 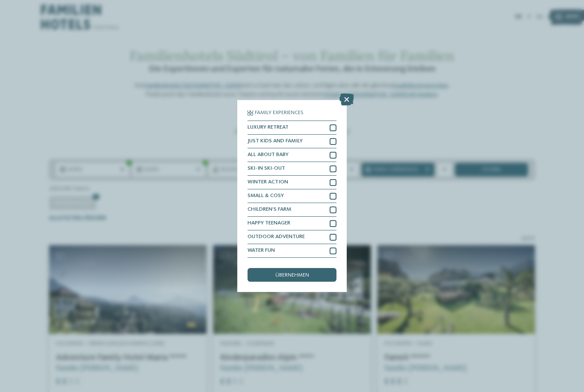 I want to click on span: HAPPY TEENAGER, so click(x=269, y=223).